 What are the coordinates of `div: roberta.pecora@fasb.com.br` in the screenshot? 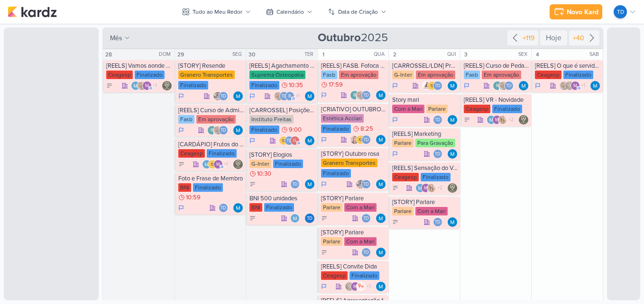 It's located at (212, 130).